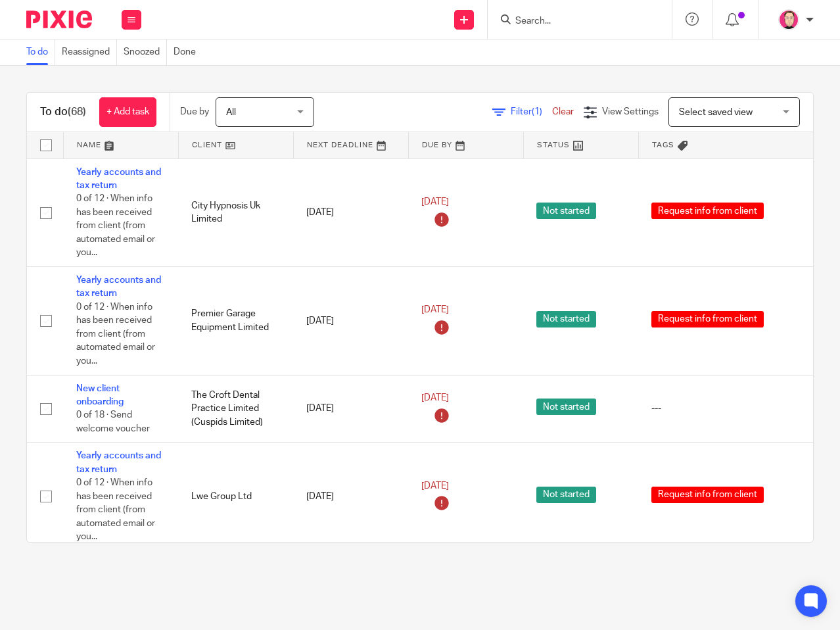 Image resolution: width=840 pixels, height=630 pixels. Describe the element at coordinates (188, 52) in the screenshot. I see `a: Done` at that location.